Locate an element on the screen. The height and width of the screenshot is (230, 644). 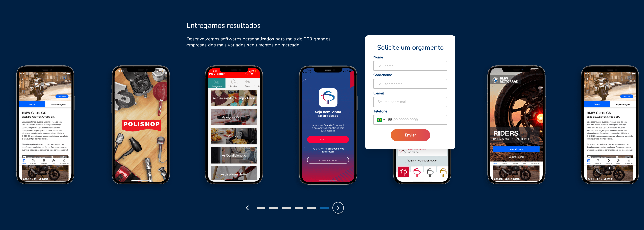
span: Solicite um orçamento is located at coordinates (410, 47).